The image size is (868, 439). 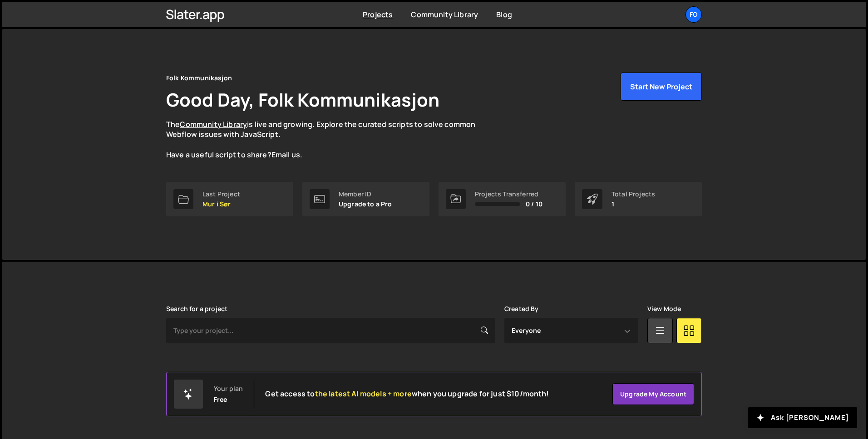 I want to click on div: Your plan, so click(x=228, y=389).